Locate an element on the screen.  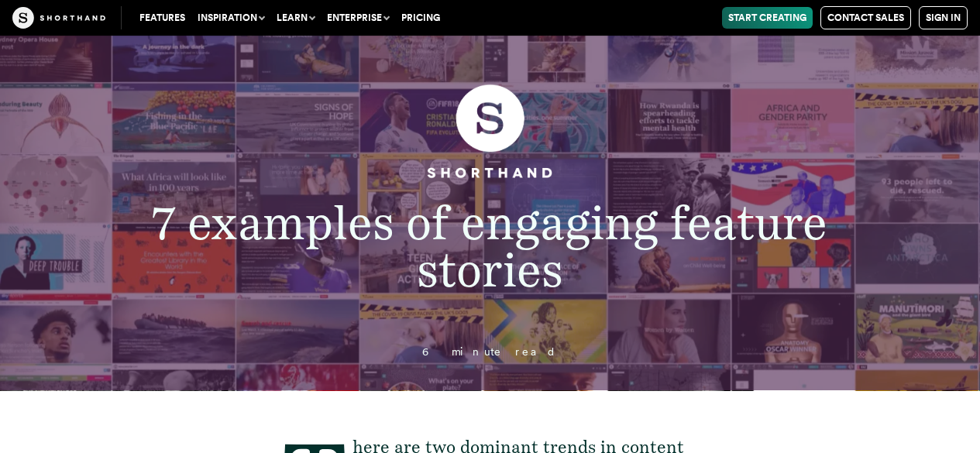
button: Inspiration is located at coordinates (231, 18).